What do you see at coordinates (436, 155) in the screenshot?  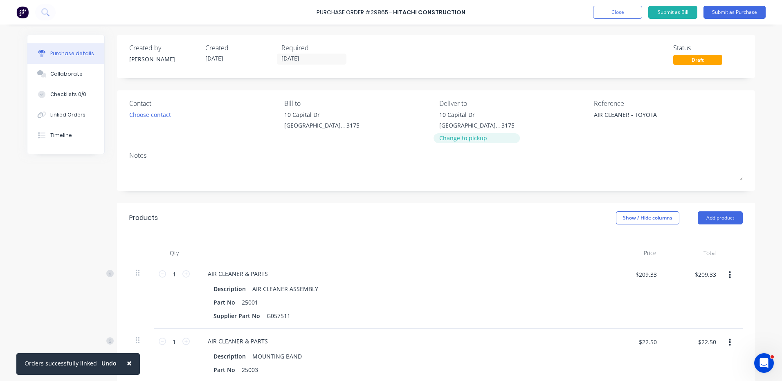 I see `div: Notes` at bounding box center [436, 155].